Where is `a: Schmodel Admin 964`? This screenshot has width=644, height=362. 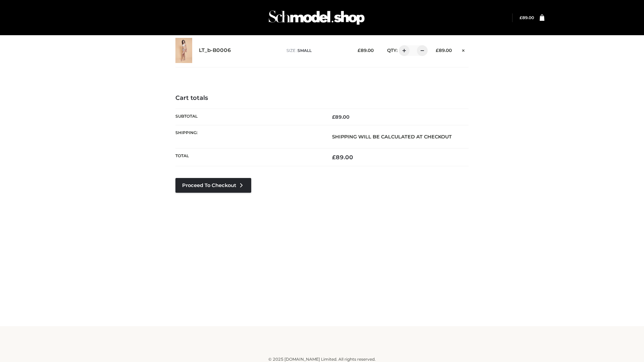 a: Schmodel Admin 964 is located at coordinates (317, 17).